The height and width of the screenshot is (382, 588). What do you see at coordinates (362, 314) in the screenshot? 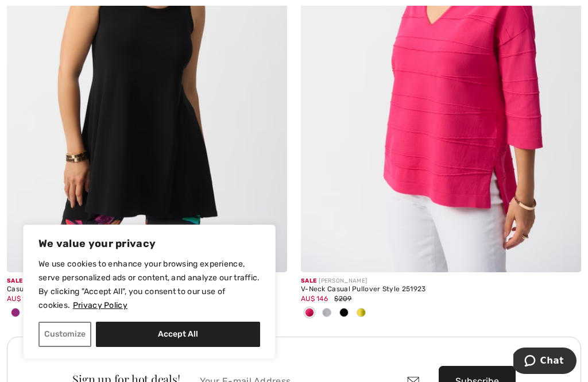
I see `div: Citrus` at bounding box center [362, 314].